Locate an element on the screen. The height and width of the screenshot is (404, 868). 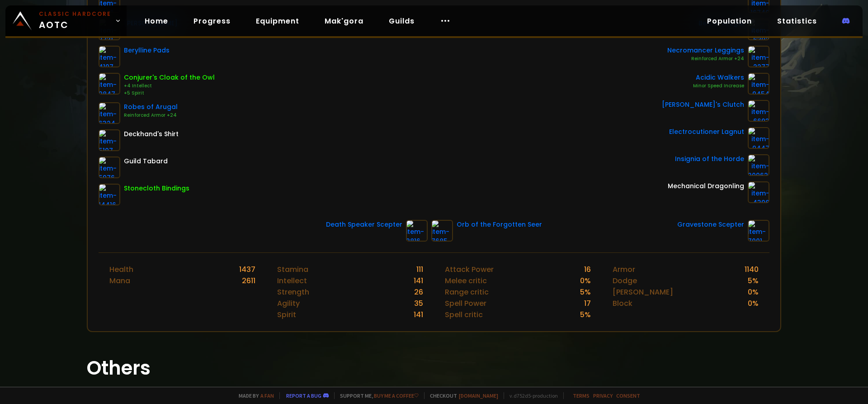
span: v. d752d5 - production is located at coordinates (531, 395).